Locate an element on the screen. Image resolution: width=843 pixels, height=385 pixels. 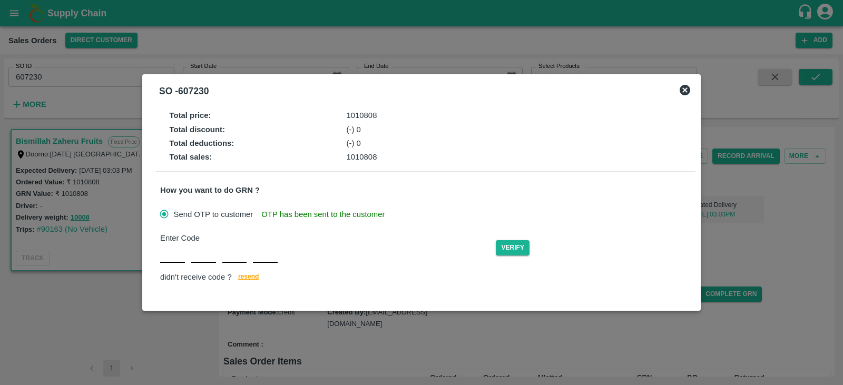
strong: Total deductions : is located at coordinates (202, 143).